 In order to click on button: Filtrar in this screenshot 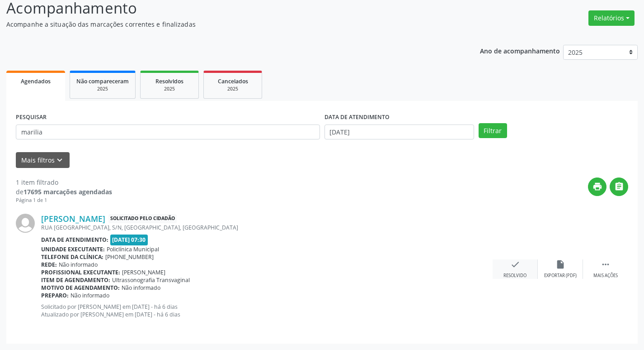, I will do `click(493, 131)`.